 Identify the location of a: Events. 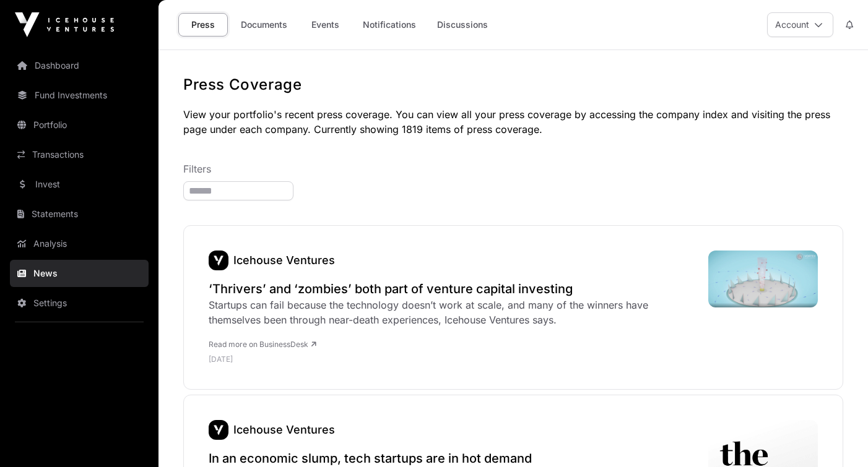
(325, 25).